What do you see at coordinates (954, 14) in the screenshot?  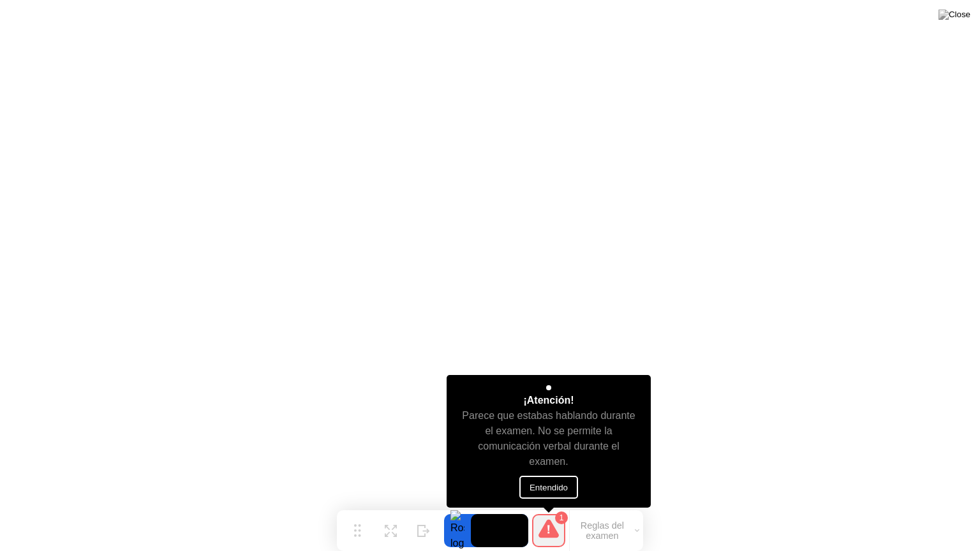 I see `img: Close` at bounding box center [954, 14].